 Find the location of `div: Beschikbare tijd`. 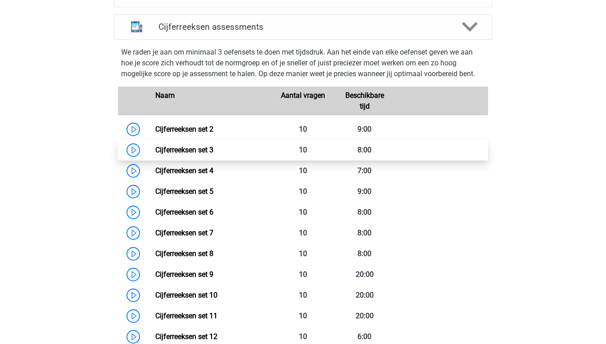

div: Beschikbare tijd is located at coordinates (364, 101).